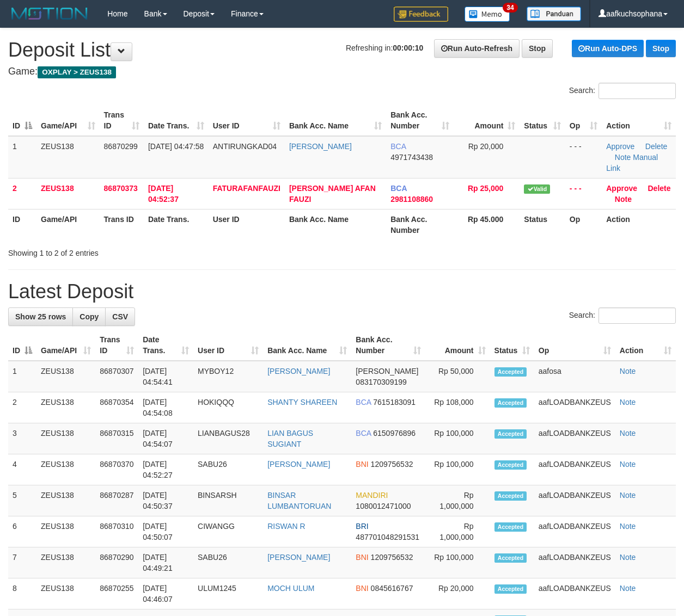 The width and height of the screenshot is (684, 616). What do you see at coordinates (116, 345) in the screenshot?
I see `th: Trans ID: activate to sort column ascending` at bounding box center [116, 345].